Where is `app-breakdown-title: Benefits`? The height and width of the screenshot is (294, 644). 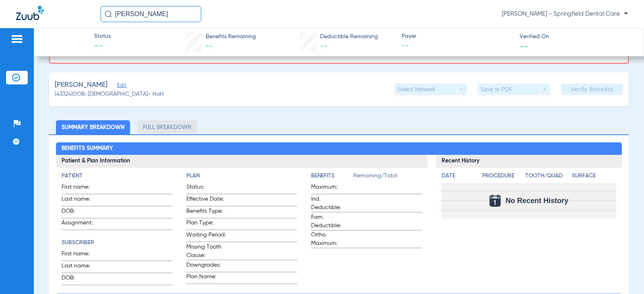
app-breakdown-title: Benefits is located at coordinates (332, 178).